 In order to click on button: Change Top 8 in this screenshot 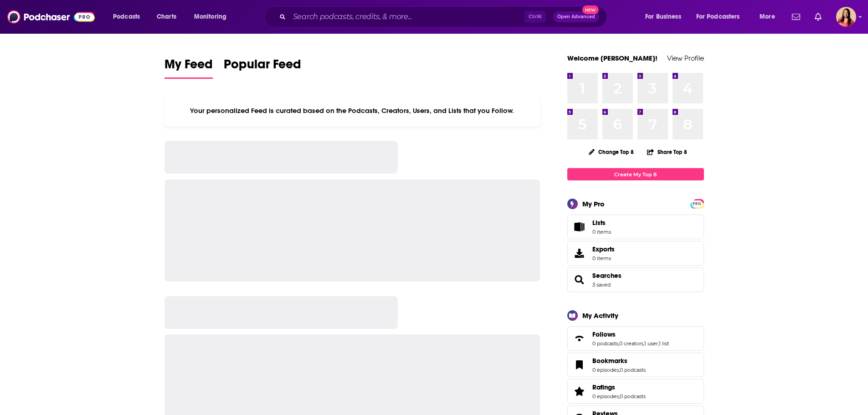, I will do `click(612, 152)`.